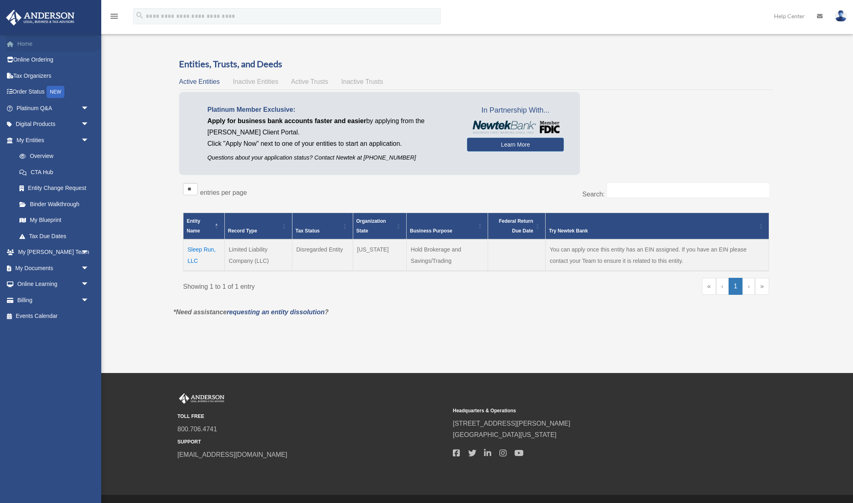 This screenshot has height=503, width=853. Describe the element at coordinates (515, 145) in the screenshot. I see `a: Learn More` at that location.